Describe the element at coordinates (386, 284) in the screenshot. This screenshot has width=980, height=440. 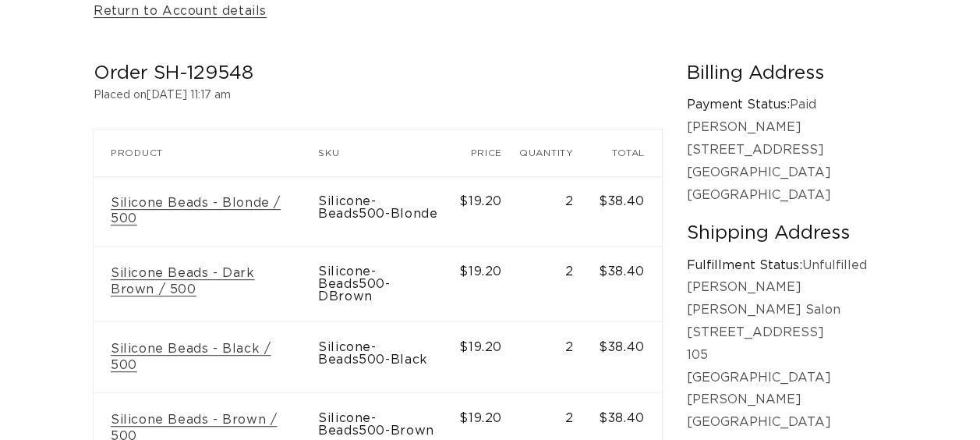
I see `td: Silicone-Beads500-DBrown` at that location.